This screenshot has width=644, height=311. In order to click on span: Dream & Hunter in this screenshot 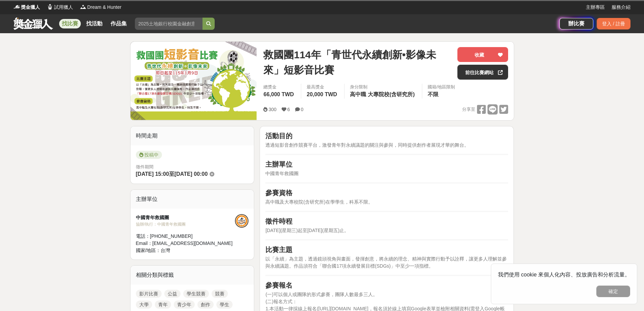, I will do `click(104, 7)`.